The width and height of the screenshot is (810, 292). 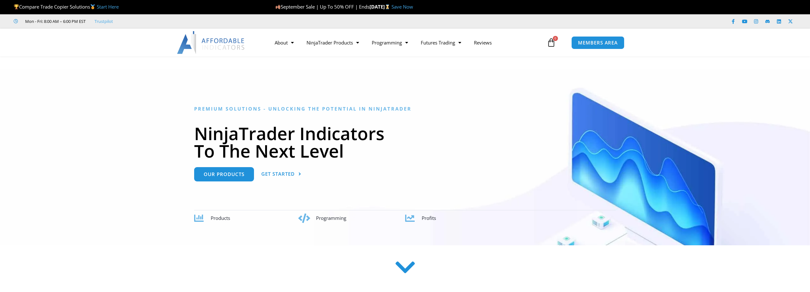 I want to click on a: Trustpilot, so click(x=104, y=21).